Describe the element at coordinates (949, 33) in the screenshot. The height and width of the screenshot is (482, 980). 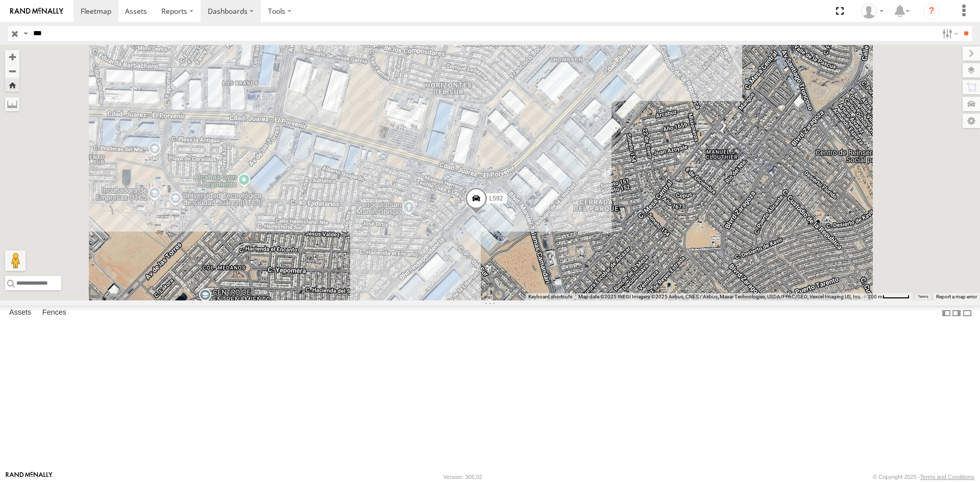
I see `label: Search Filter Options` at that location.